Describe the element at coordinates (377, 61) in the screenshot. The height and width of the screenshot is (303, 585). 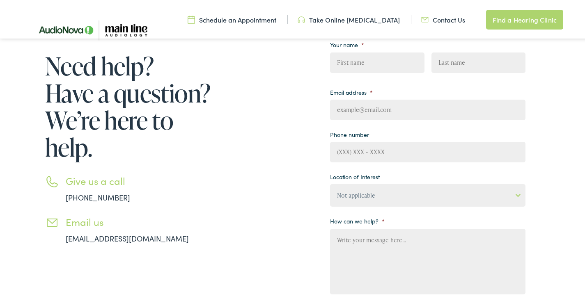
I see `input: First name` at that location.